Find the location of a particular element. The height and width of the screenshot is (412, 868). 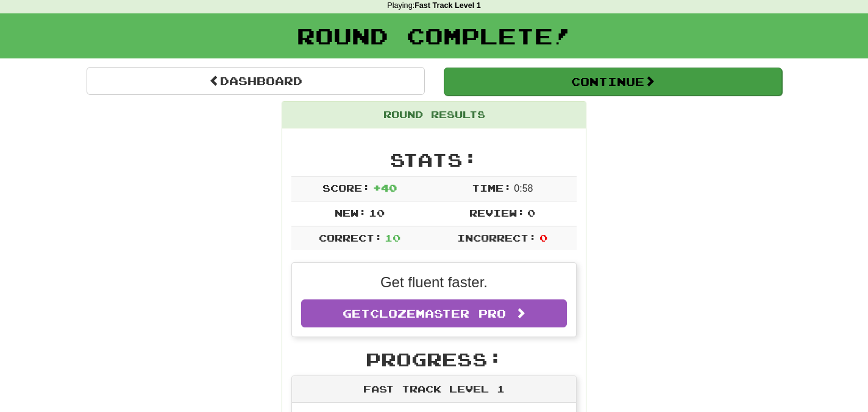

span: 0 : 58 is located at coordinates (523, 188).